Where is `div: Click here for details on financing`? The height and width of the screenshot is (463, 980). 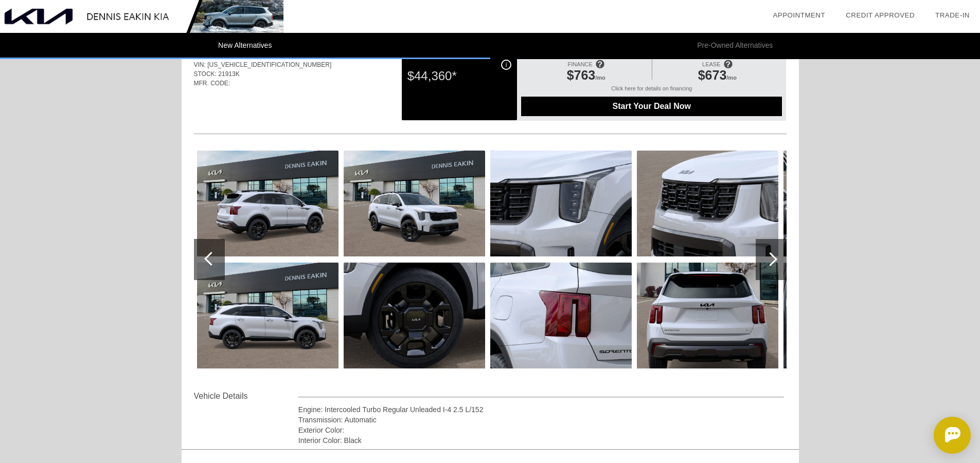 div: Click here for details on financing is located at coordinates (651, 91).